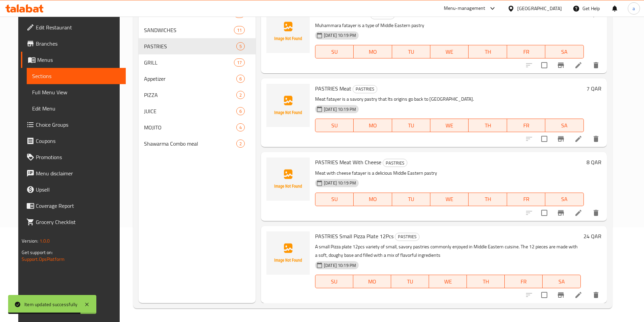 The width and height of the screenshot is (644, 322). I want to click on a: Grocery Checklist, so click(73, 222).